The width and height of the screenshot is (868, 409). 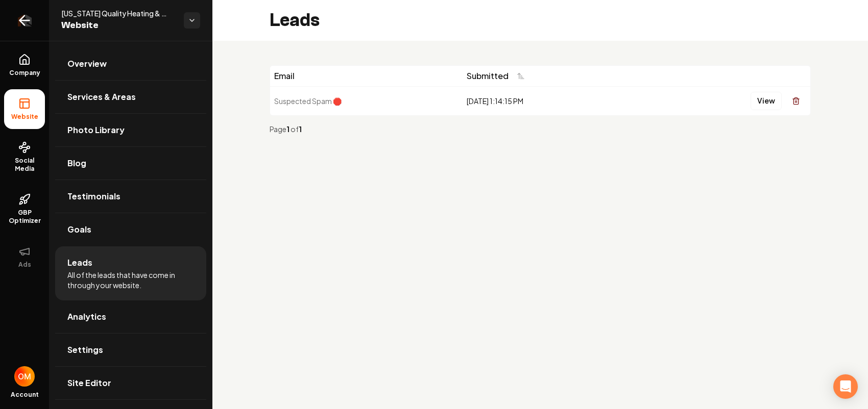 What do you see at coordinates (80, 263) in the screenshot?
I see `span: Leads` at bounding box center [80, 263].